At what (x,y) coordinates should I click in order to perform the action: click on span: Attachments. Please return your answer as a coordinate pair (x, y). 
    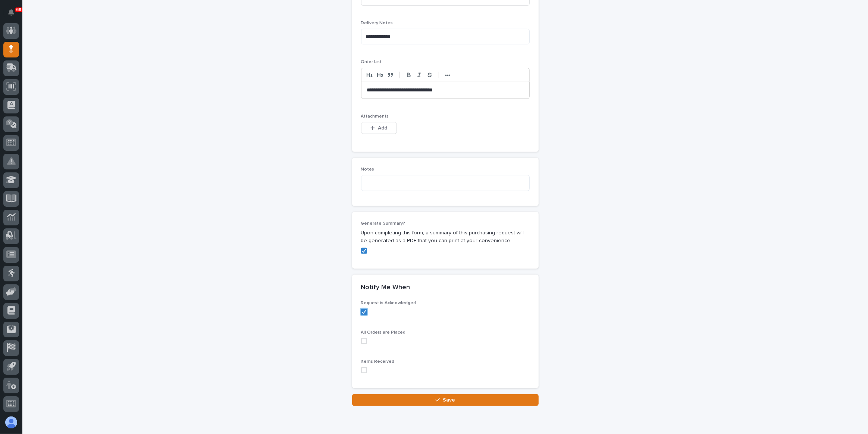
    Looking at the image, I should click on (375, 116).